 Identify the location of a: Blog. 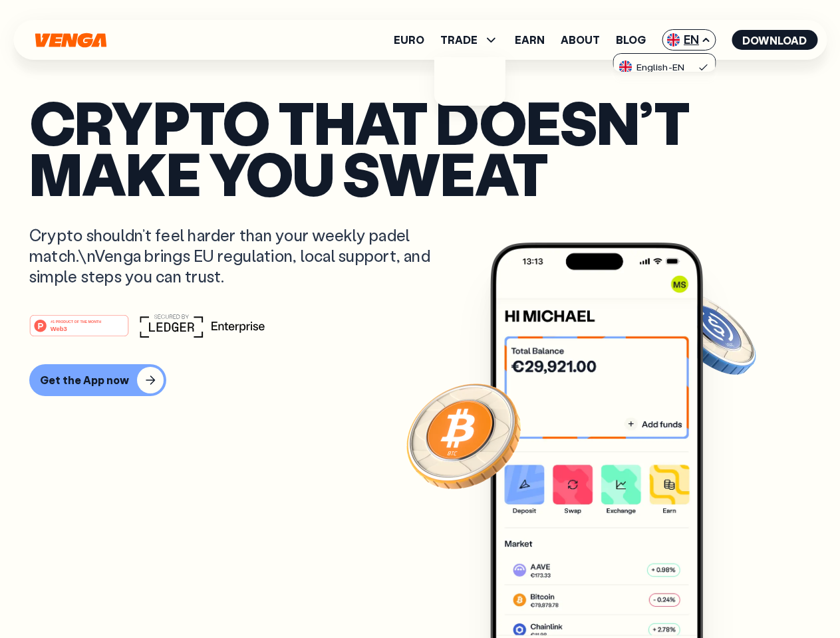
(630, 40).